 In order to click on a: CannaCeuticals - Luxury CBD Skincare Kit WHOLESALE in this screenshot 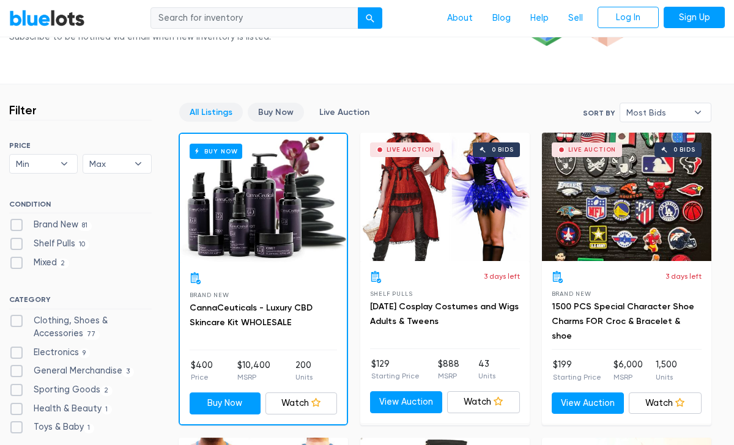, I will do `click(251, 315)`.